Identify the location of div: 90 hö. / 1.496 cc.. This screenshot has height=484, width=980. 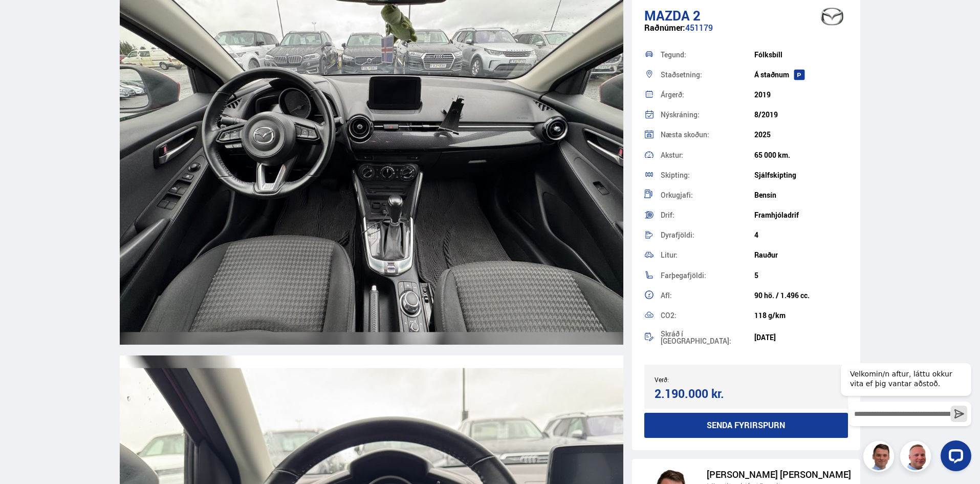
(801, 295).